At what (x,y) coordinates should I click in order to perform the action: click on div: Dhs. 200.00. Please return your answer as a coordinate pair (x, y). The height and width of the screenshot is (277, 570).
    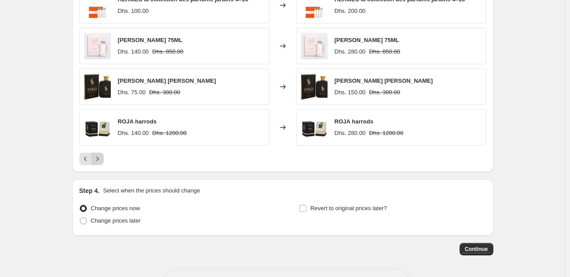
    Looking at the image, I should click on (350, 11).